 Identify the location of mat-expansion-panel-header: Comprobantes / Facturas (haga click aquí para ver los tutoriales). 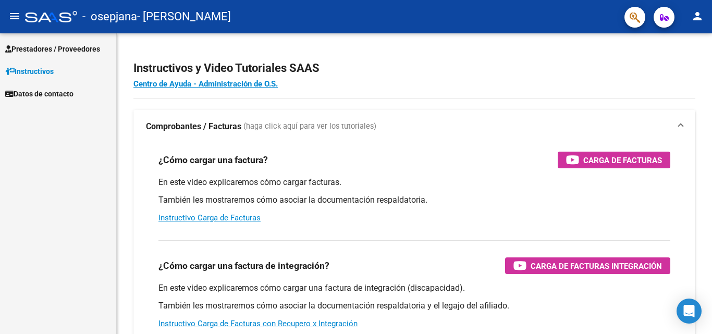
(414, 127).